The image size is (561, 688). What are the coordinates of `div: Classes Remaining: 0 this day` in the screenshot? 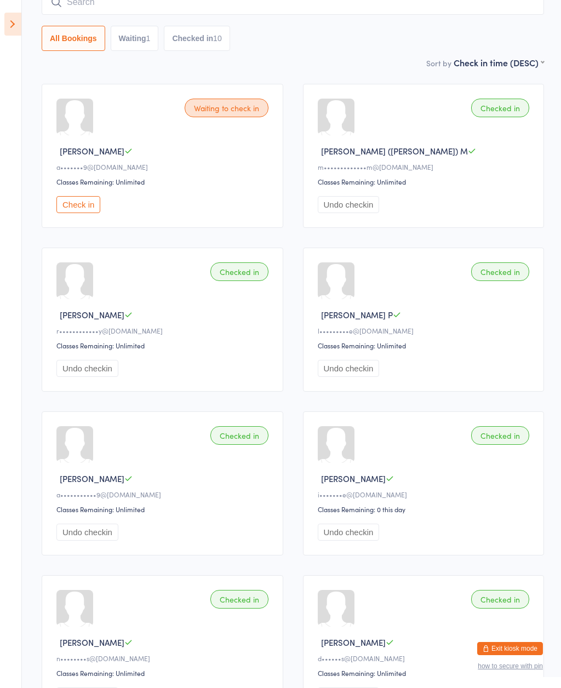 It's located at (425, 509).